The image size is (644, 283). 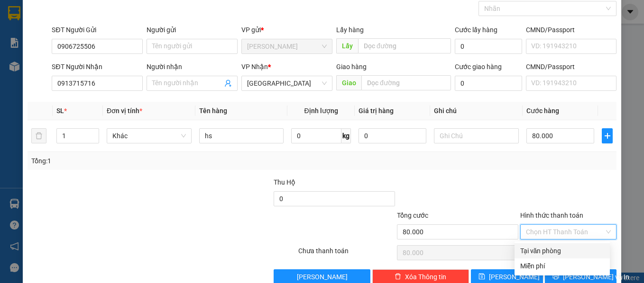 I want to click on div: Tổng: 1, so click(x=141, y=161).